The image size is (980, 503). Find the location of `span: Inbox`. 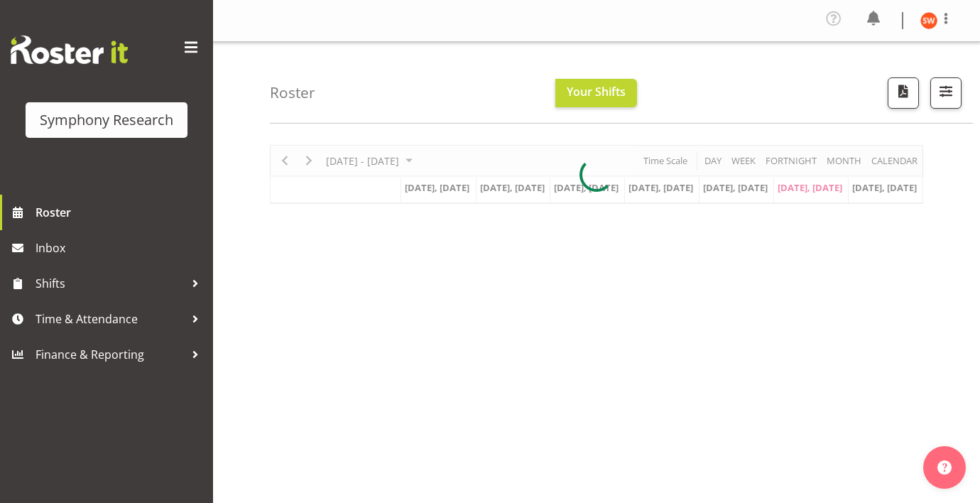

span: Inbox is located at coordinates (120, 248).